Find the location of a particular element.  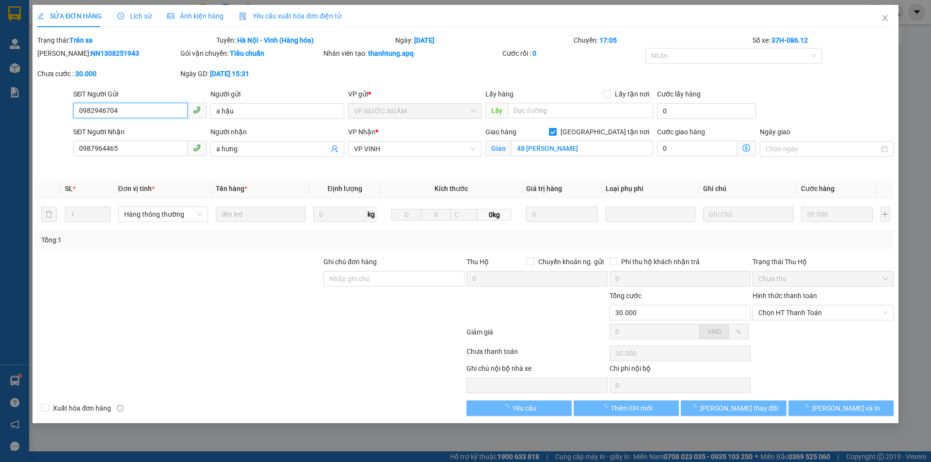

span: Chuyển khoản ng. gửi is located at coordinates (571, 262).